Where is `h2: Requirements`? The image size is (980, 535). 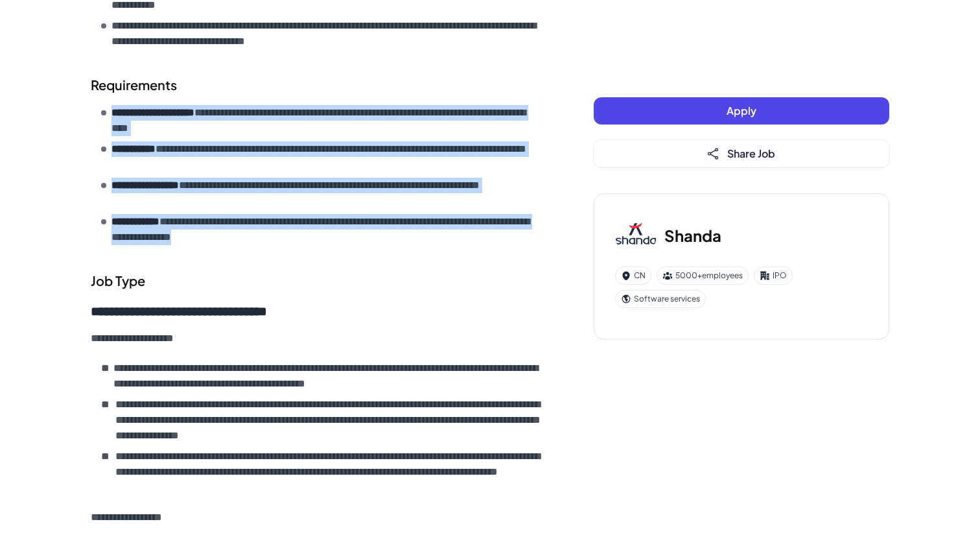
h2: Requirements is located at coordinates (316, 85).